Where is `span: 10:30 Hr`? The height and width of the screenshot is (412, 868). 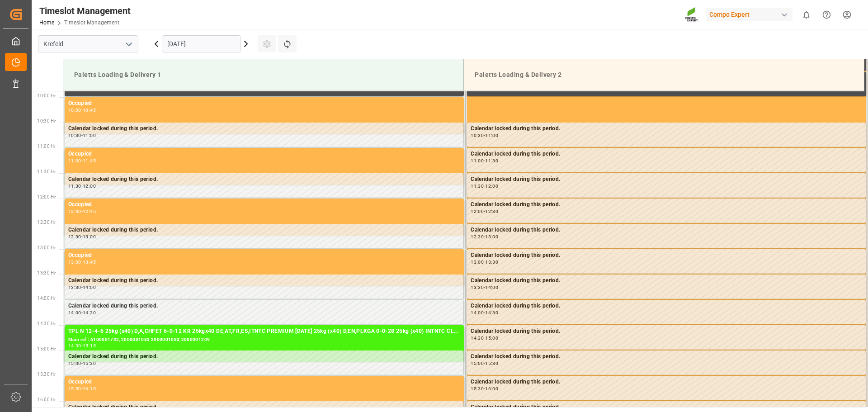
span: 10:30 Hr is located at coordinates (46, 121).